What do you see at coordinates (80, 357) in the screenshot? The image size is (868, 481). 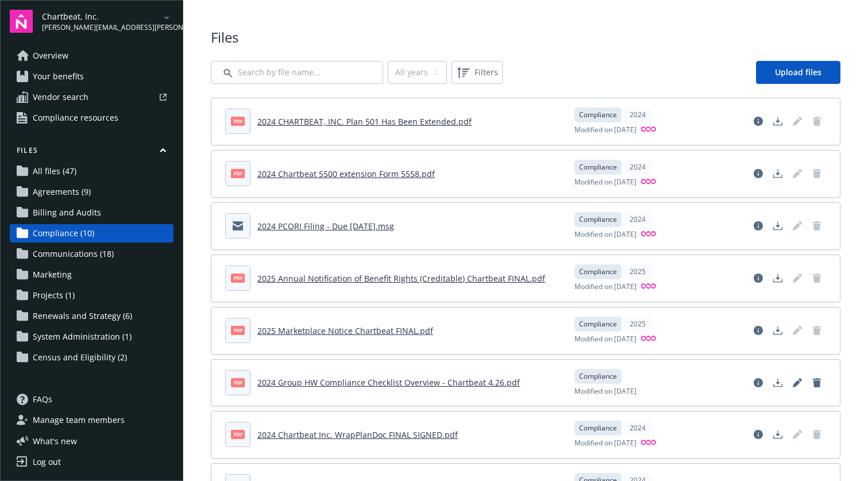 I see `span: Census and Eligibility (2)` at bounding box center [80, 357].